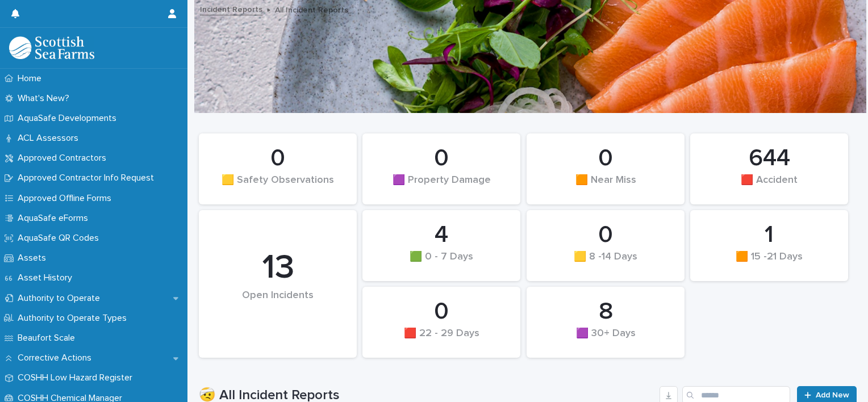 The height and width of the screenshot is (402, 868). Describe the element at coordinates (769, 235) in the screenshot. I see `div: 1` at that location.